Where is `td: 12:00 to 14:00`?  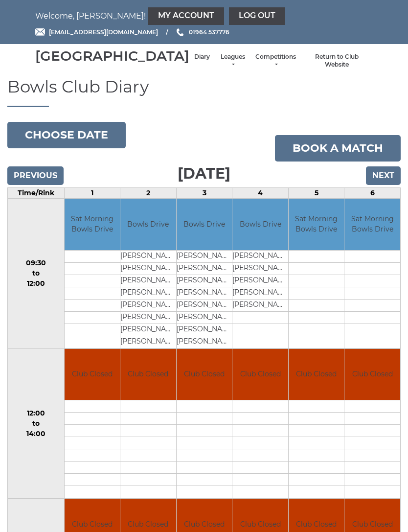 td: 12:00 to 14:00 is located at coordinates (36, 424).